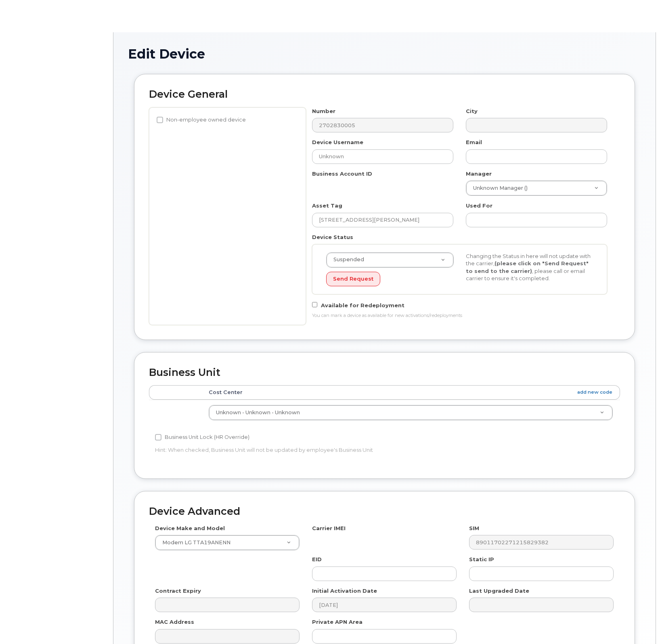  What do you see at coordinates (202, 438) in the screenshot?
I see `label: Business Unit Lock (HR Override)` at bounding box center [202, 438].